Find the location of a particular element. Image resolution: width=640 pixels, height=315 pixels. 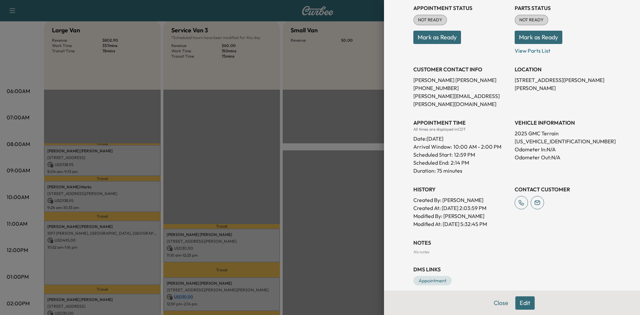

h3: History is located at coordinates (461, 189).